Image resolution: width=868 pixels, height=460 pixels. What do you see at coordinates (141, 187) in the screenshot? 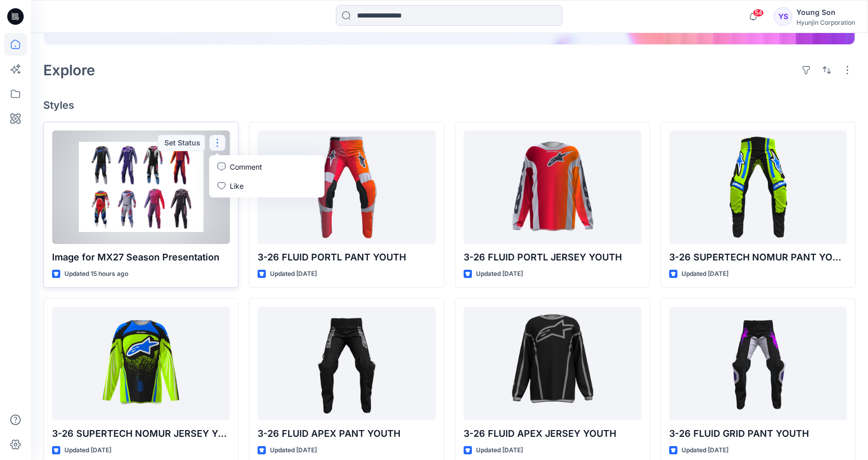
I see `a: Image for MX27 Season Presentation` at bounding box center [141, 187].